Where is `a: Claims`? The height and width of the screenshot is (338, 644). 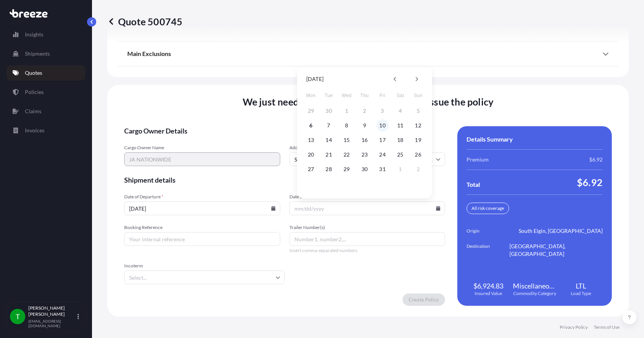
a: Claims is located at coordinates (46, 111).